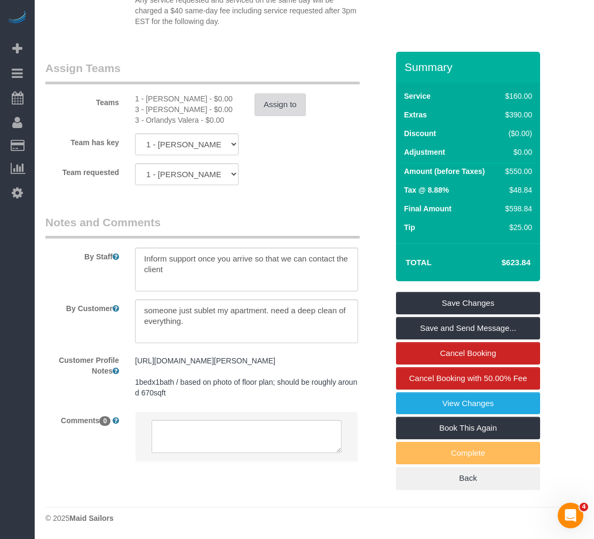 This screenshot has height=539, width=594. What do you see at coordinates (82, 100) in the screenshot?
I see `label: Teams` at bounding box center [82, 100].